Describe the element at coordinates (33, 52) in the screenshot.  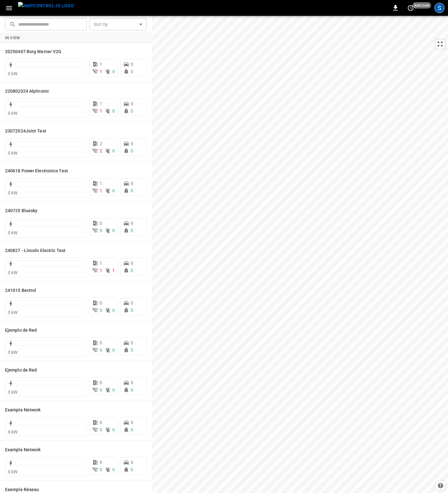
I see `h6: 20250407 Borg Warner V2G` at that location.